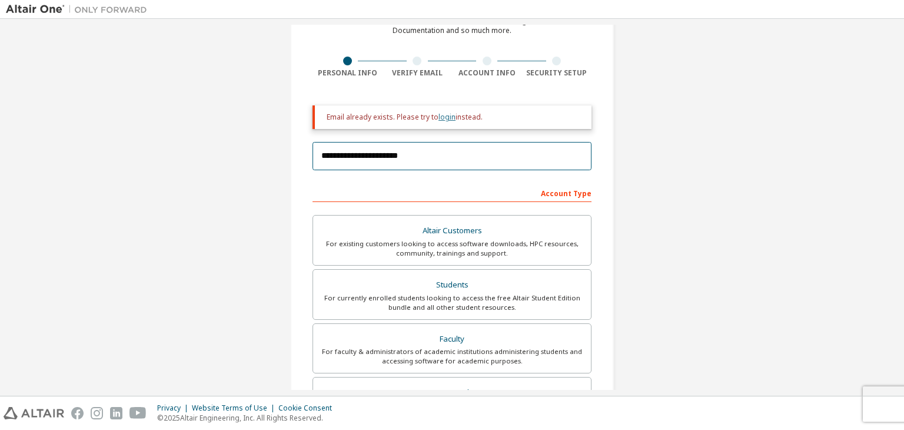 The image size is (904, 430). What do you see at coordinates (116, 413) in the screenshot?
I see `img: linkedin.svg` at bounding box center [116, 413].